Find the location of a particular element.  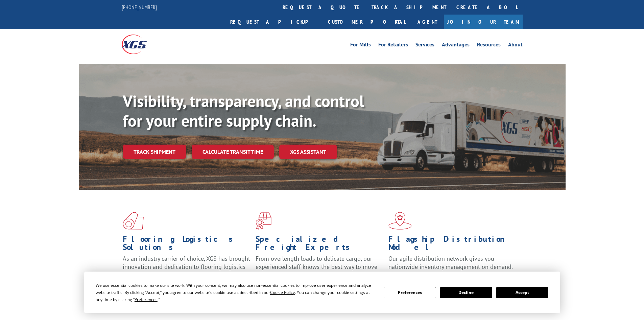

b: Visibility, transparency, and control for your entire supply chain. is located at coordinates (243, 111).